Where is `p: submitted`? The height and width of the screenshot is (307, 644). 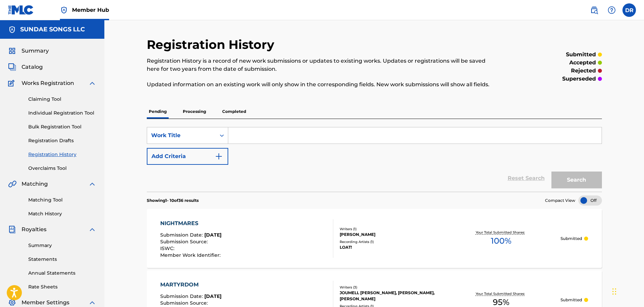 p: submitted is located at coordinates (581, 55).